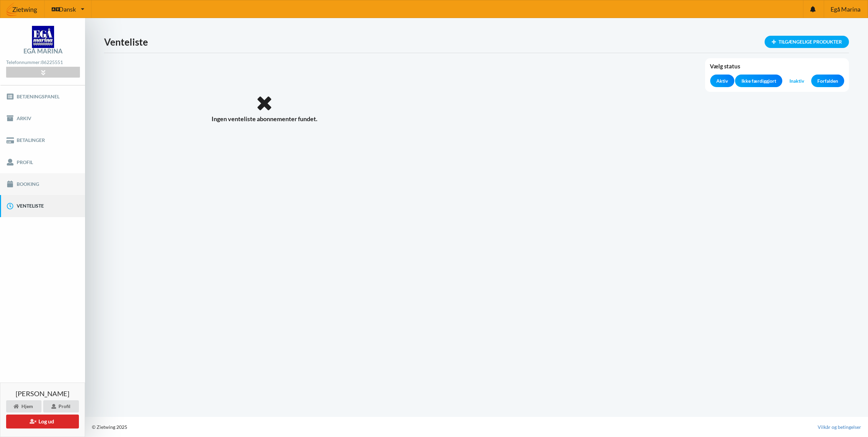  Describe the element at coordinates (42, 421) in the screenshot. I see `button: Log ud` at that location.